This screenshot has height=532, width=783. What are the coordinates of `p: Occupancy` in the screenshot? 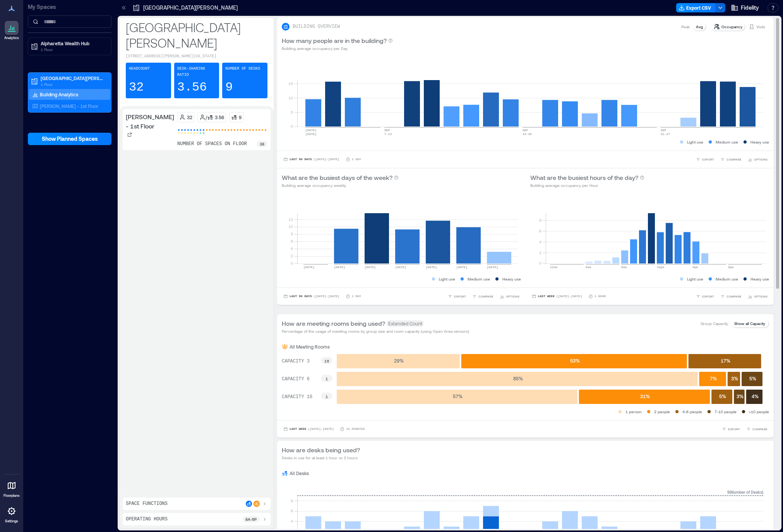 It's located at (732, 27).